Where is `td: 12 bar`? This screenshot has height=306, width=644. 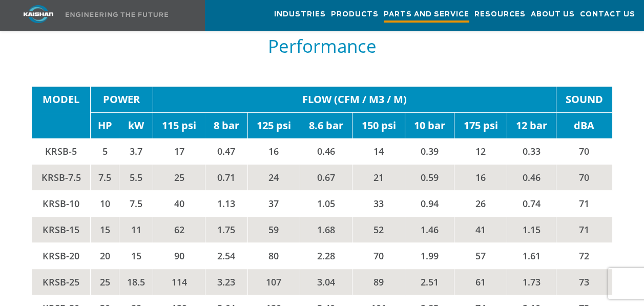 td: 12 bar is located at coordinates (531, 125).